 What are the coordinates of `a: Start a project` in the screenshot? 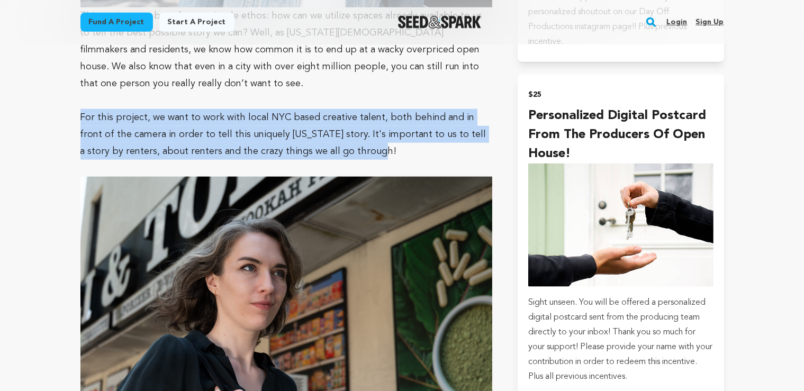 It's located at (197, 22).